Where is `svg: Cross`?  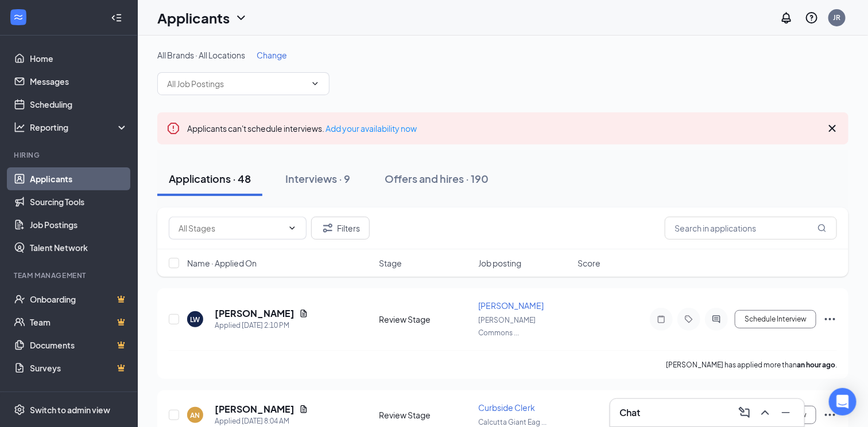 svg: Cross is located at coordinates (833, 128).